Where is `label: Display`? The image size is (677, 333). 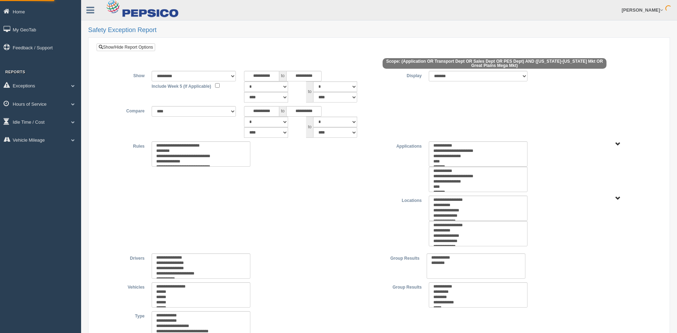
label: Display is located at coordinates (402, 75).